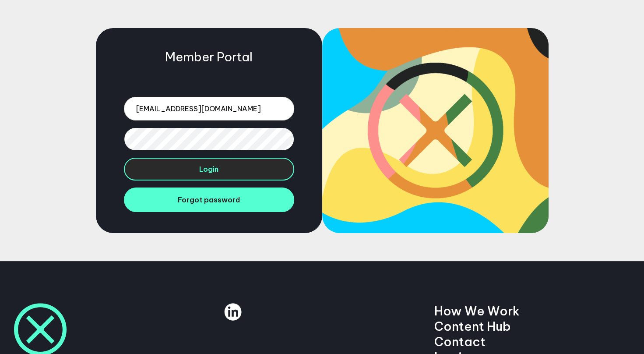 This screenshot has height=354, width=644. Describe the element at coordinates (209, 57) in the screenshot. I see `h5: Member Portal` at that location.